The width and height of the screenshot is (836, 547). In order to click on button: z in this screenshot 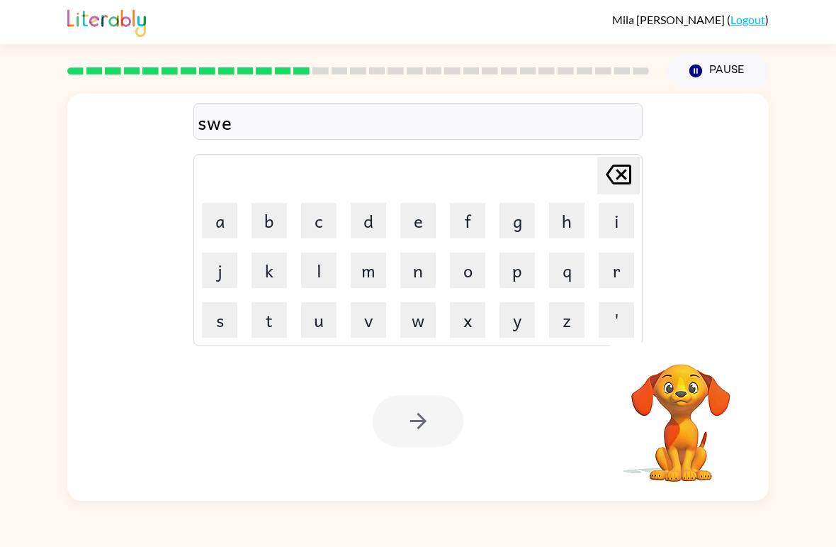, I will do `click(567, 320)`.